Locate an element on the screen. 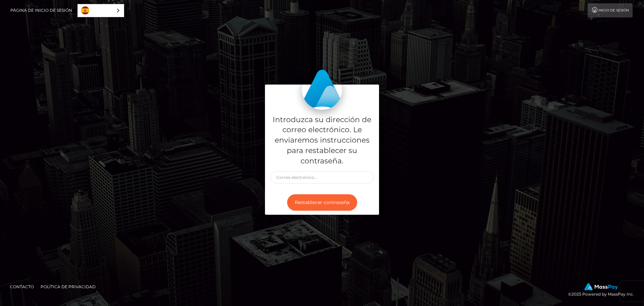  h5: Introduzca su dirección de correo electrónico. Le enviaremos instrucciones para restablecer su co... is located at coordinates (322, 141).